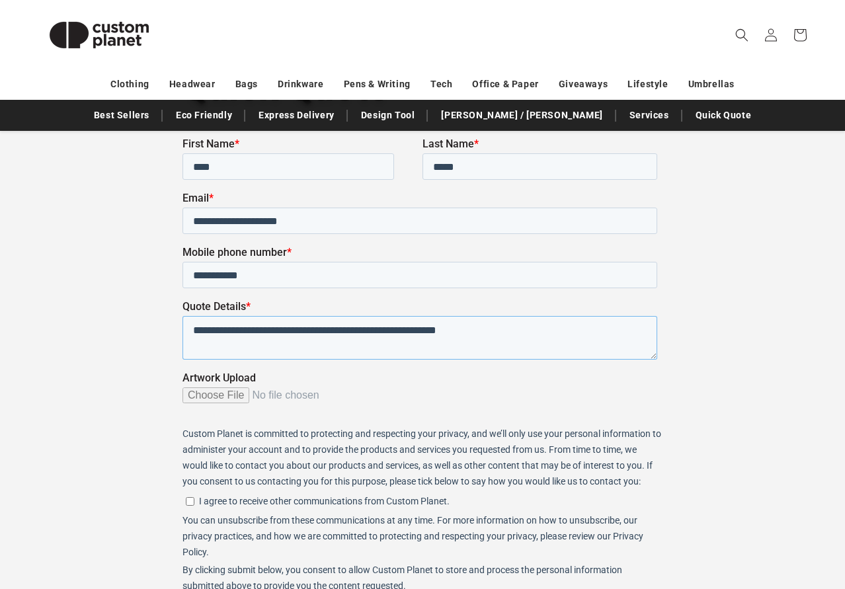 The image size is (845, 589). Describe the element at coordinates (300, 84) in the screenshot. I see `a: Drinkware` at that location.